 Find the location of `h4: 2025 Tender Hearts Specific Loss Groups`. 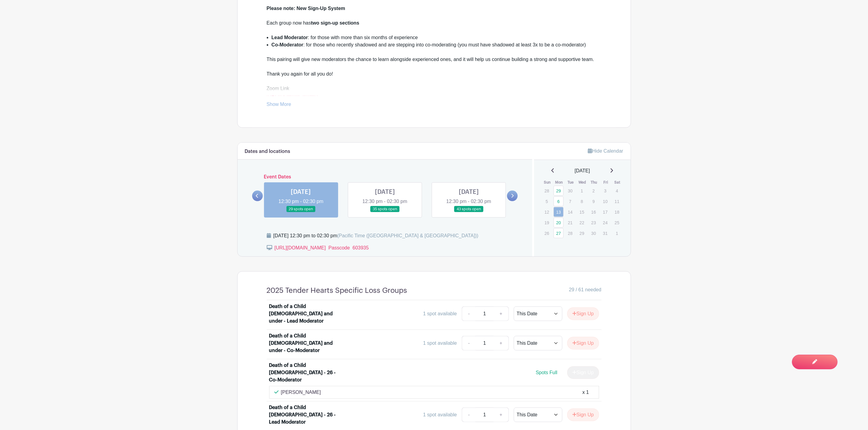

h4: 2025 Tender Hearts Specific Loss Groups is located at coordinates (337, 290).